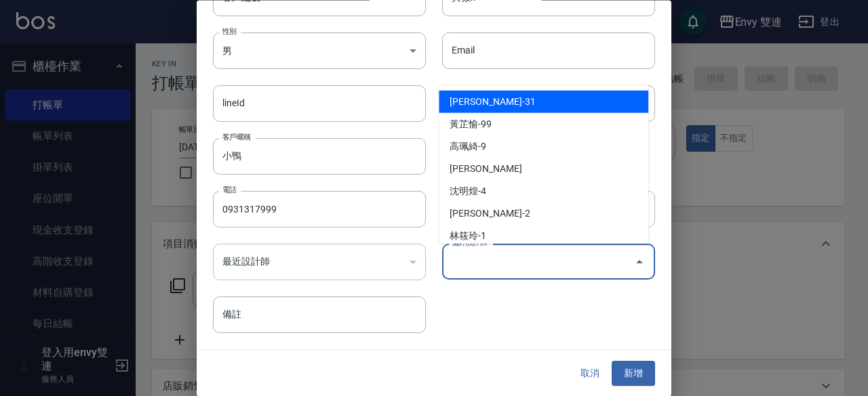  Describe the element at coordinates (319, 51) in the screenshot. I see `div: 男` at that location.